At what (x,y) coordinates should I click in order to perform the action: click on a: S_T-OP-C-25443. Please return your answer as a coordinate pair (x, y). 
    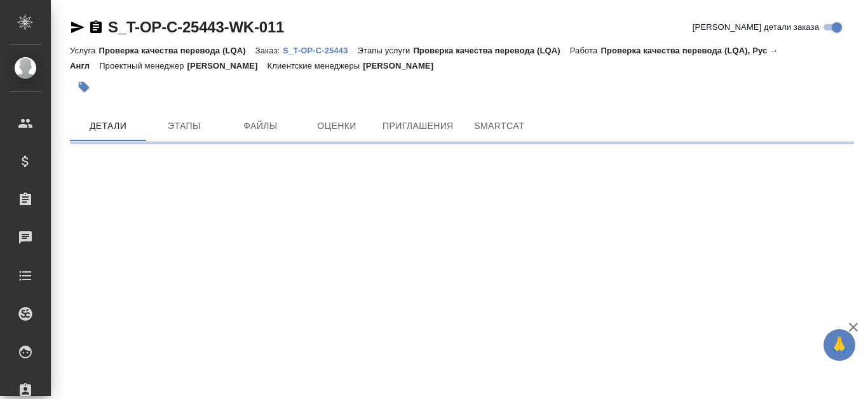
    Looking at the image, I should click on (319, 49).